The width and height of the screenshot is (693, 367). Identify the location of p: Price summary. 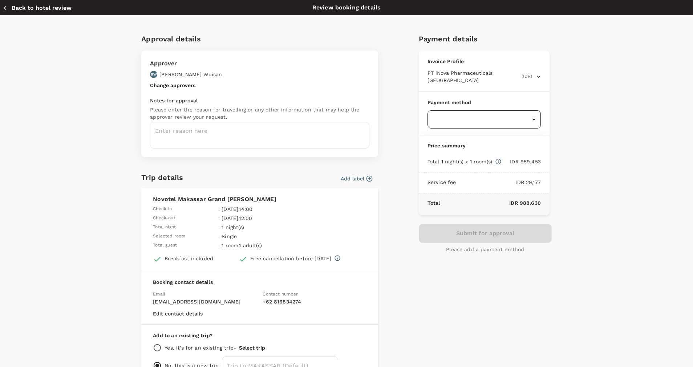
(484, 146).